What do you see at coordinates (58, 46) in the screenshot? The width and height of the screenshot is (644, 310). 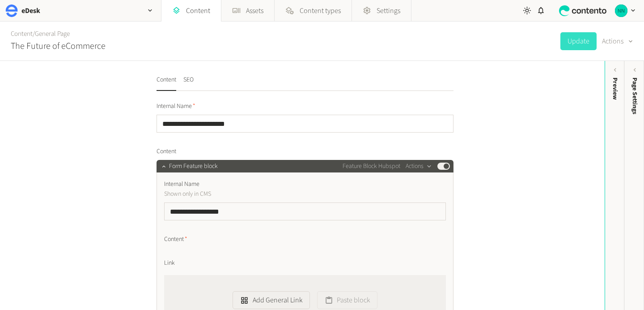 I see `h2: The Future of eCommerce` at bounding box center [58, 46].